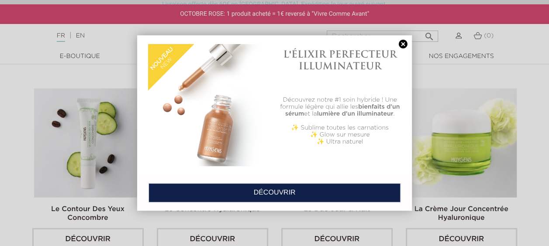 This screenshot has width=549, height=246. Describe the element at coordinates (274, 193) in the screenshot. I see `a: DÉCOUVRIR` at that location.